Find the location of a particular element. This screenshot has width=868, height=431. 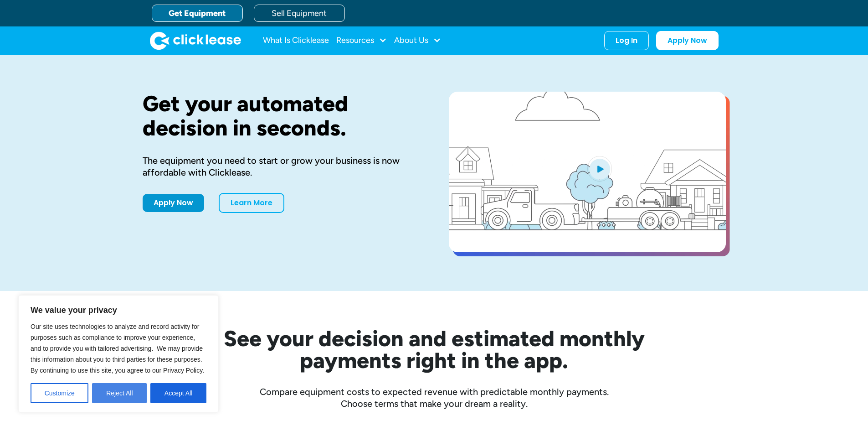

div: We value your privacy is located at coordinates (119, 353).